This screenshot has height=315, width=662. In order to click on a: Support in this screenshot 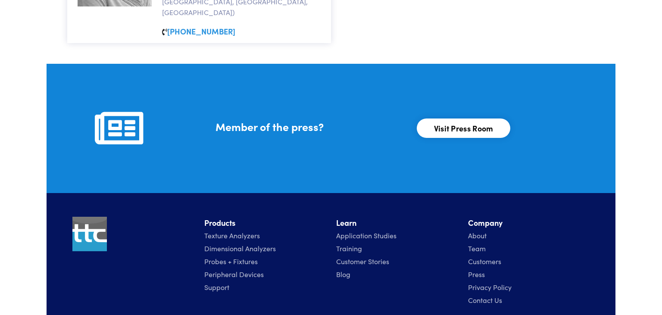, I will do `click(217, 287)`.